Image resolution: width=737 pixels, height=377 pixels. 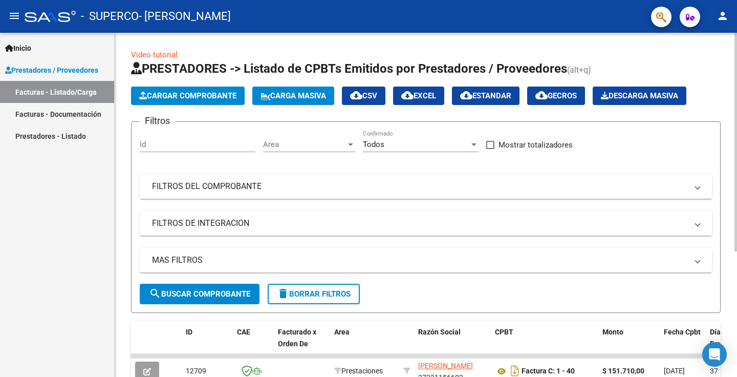 What do you see at coordinates (363, 96) in the screenshot?
I see `button: CSV` at bounding box center [363, 96].